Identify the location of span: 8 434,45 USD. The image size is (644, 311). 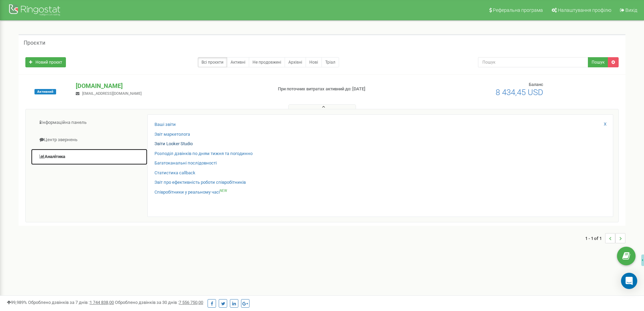
(519, 92).